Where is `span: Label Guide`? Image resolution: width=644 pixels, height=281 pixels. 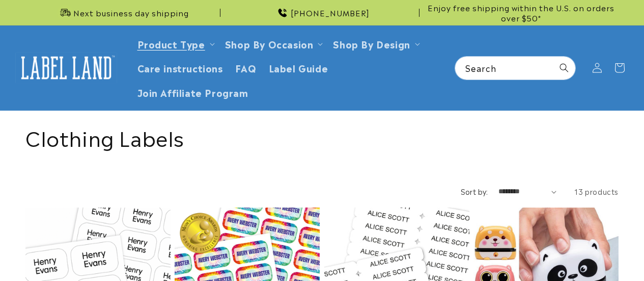
span: Label Guide is located at coordinates (298, 67).